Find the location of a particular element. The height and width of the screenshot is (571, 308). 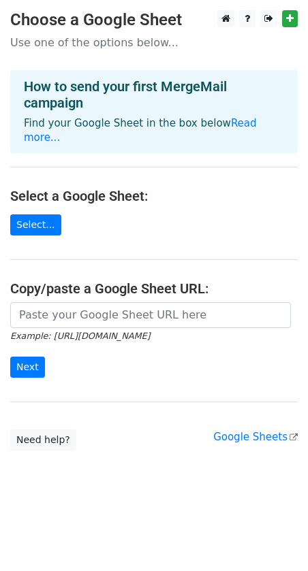

p: Find your Google Sheet in the box below is located at coordinates (154, 131).